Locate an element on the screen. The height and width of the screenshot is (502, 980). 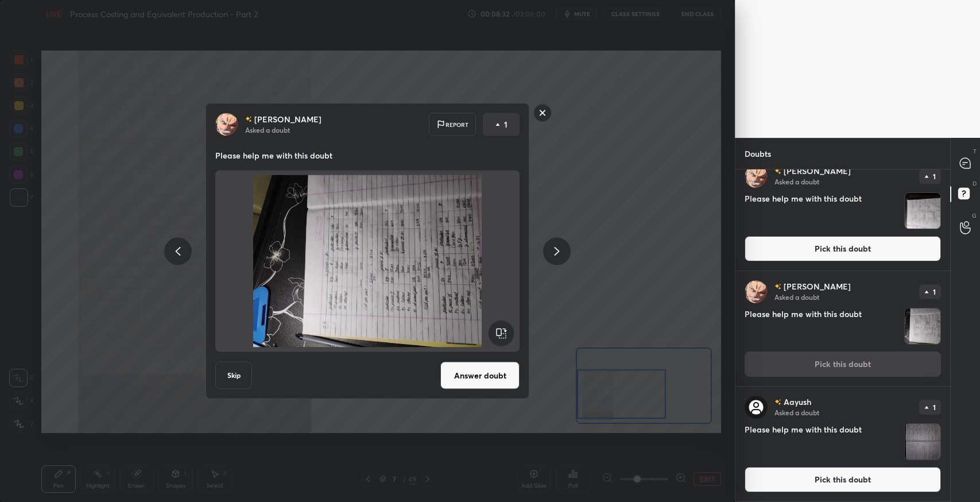
p: Please help me with this doubt is located at coordinates (368, 156).